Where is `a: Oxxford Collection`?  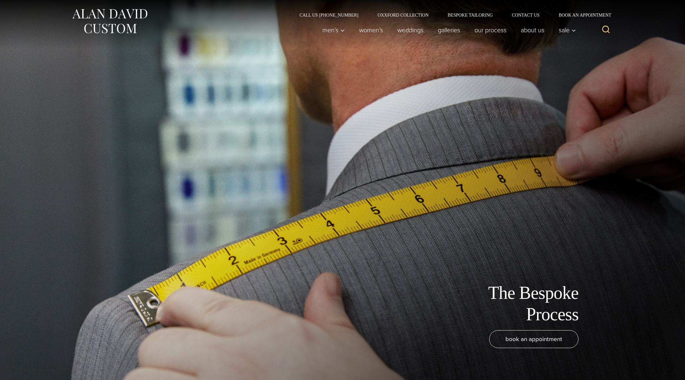 a: Oxxford Collection is located at coordinates (403, 15).